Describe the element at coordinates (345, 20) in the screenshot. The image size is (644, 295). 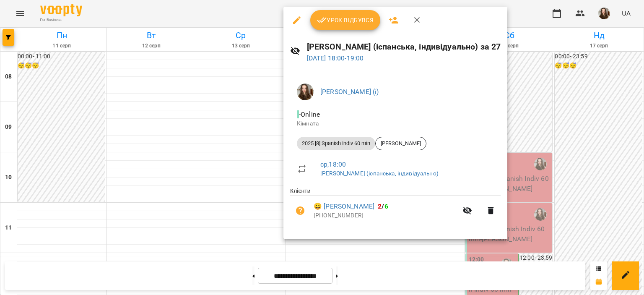
I see `span: Урок відбувся` at that location.